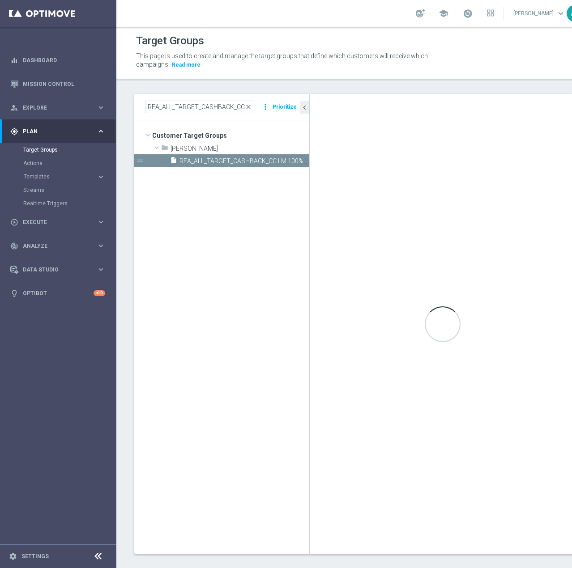 The width and height of the screenshot is (572, 568). I want to click on div: Analyze, so click(53, 246).